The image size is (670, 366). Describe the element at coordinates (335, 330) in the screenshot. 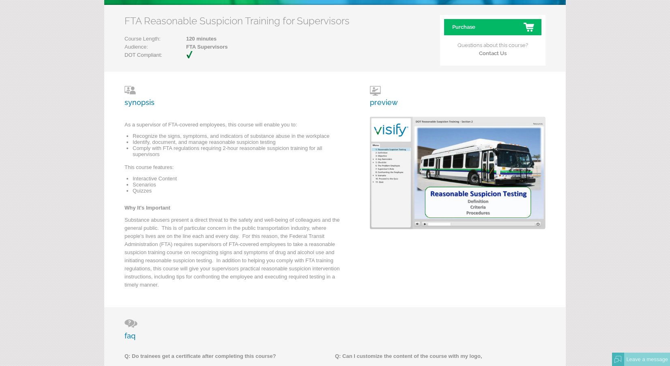

I see `h3: faq` at that location.